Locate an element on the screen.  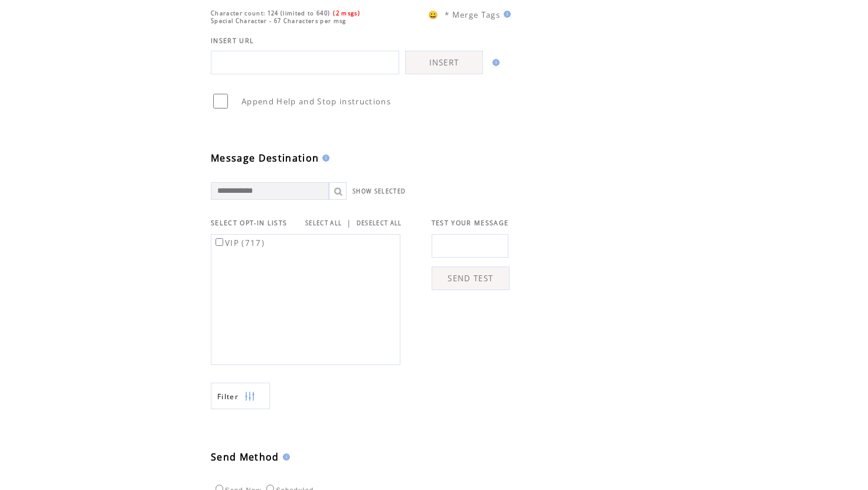
input: VIP (717) is located at coordinates (219, 242).